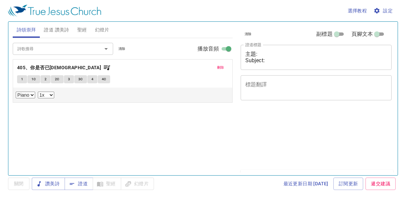 The height and width of the screenshot is (199, 406). I want to click on span: 選擇教程, so click(358, 11).